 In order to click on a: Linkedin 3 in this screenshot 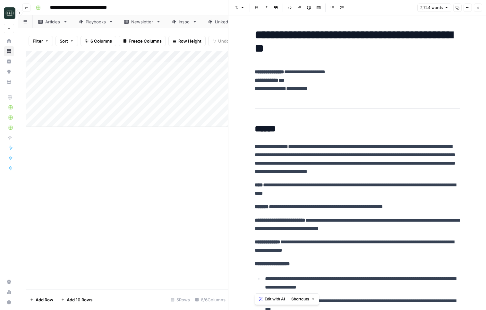, I will do `click(225, 22)`.